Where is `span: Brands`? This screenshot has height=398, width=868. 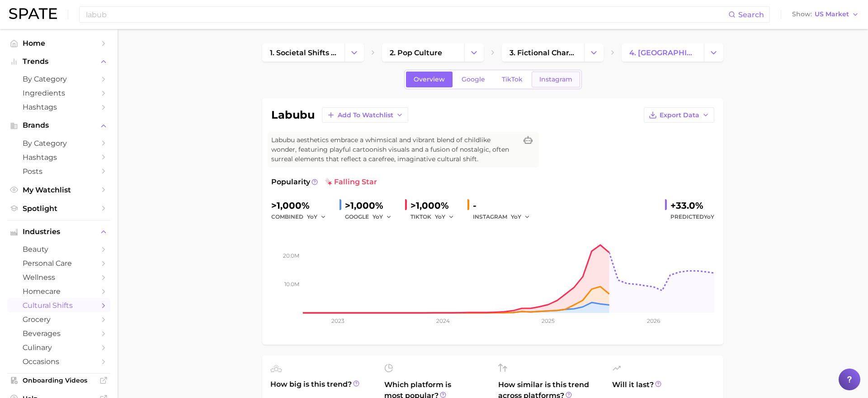
span: Brands is located at coordinates (59, 126).